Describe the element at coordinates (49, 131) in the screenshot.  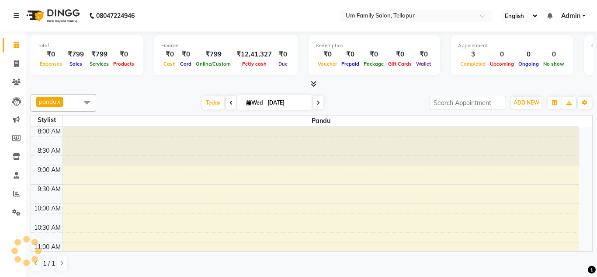
I see `div: 8:00 AM` at that location.